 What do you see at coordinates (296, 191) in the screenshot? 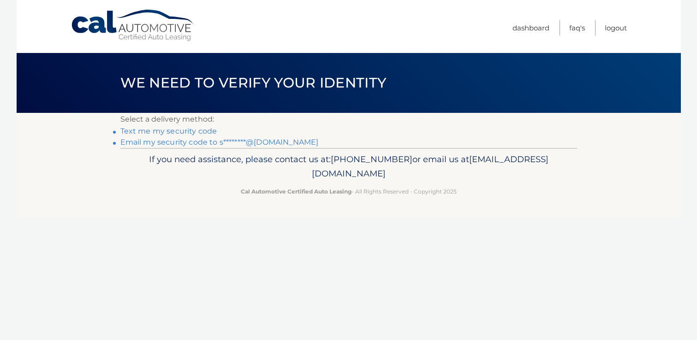
I see `strong: Cal Automotive Certified Auto Leasing` at bounding box center [296, 191].